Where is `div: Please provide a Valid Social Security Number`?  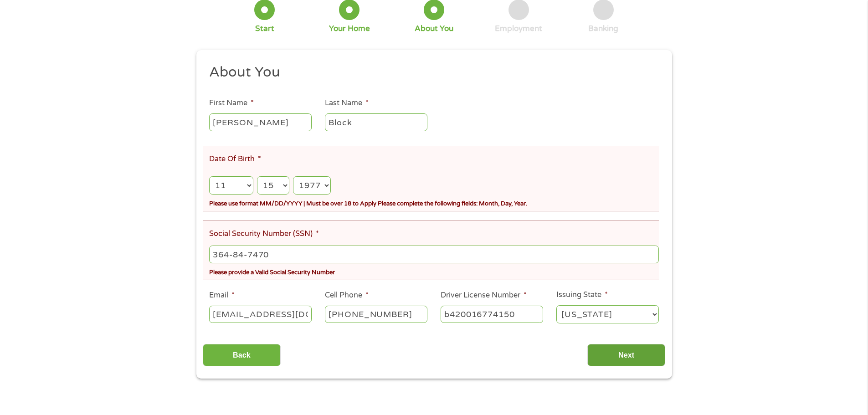 div: Please provide a Valid Social Security Number is located at coordinates (434, 271).